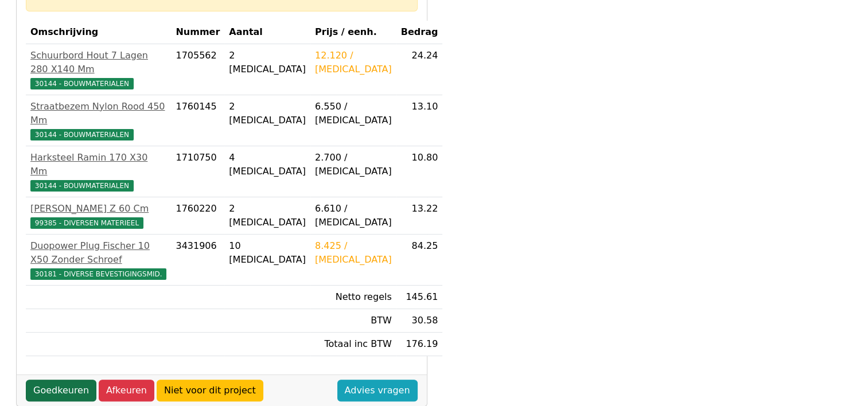 The image size is (868, 406). What do you see at coordinates (378, 390) in the screenshot?
I see `a: Advies vragen` at bounding box center [378, 390].